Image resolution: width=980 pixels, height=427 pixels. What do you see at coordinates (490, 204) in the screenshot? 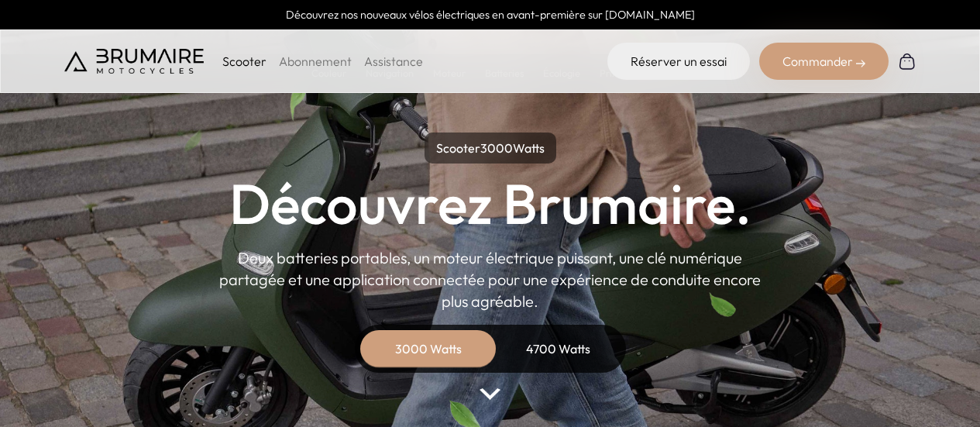
I see `h1: Découvrez Brumaire.` at bounding box center [490, 204].